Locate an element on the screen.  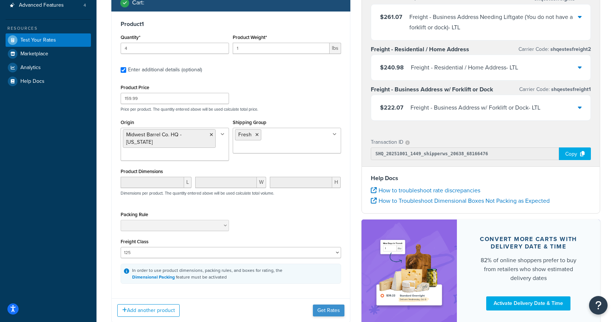
span: L is located at coordinates (188, 182).